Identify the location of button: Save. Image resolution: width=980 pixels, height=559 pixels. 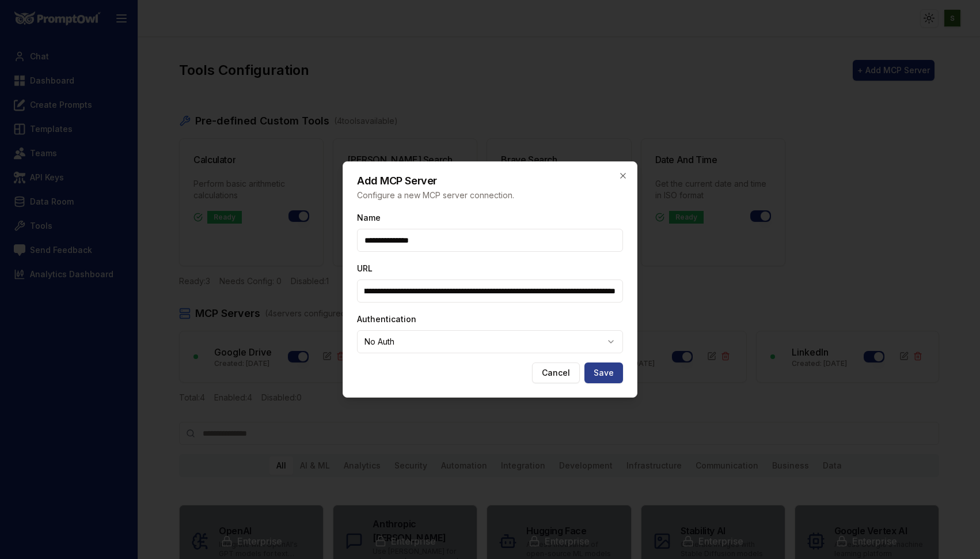
(603, 372).